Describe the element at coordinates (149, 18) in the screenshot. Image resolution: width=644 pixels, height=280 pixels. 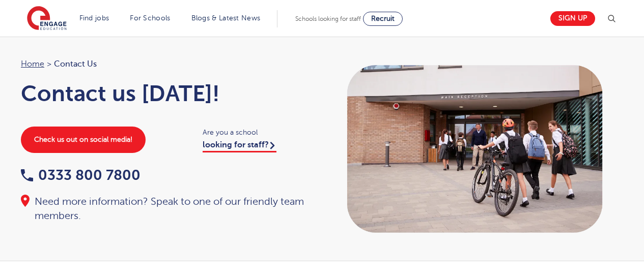
I see `a: For Schools` at that location.